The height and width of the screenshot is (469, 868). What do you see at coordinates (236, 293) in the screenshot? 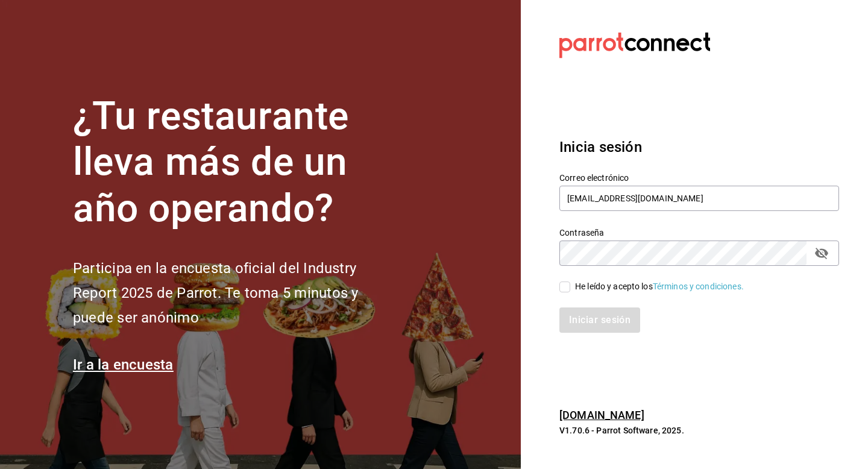
I see `h2: Participa en la encuesta oficial del Industry Report 2025 de Parrot. Te toma 5 minutos y puede se...` at bounding box center [236, 293].